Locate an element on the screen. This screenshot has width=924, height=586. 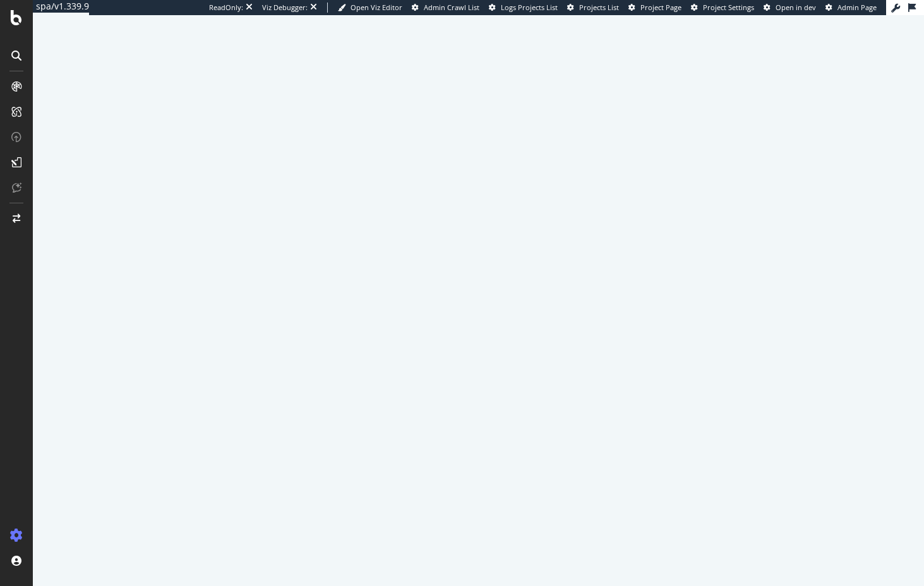
span: Open in dev is located at coordinates (796, 7).